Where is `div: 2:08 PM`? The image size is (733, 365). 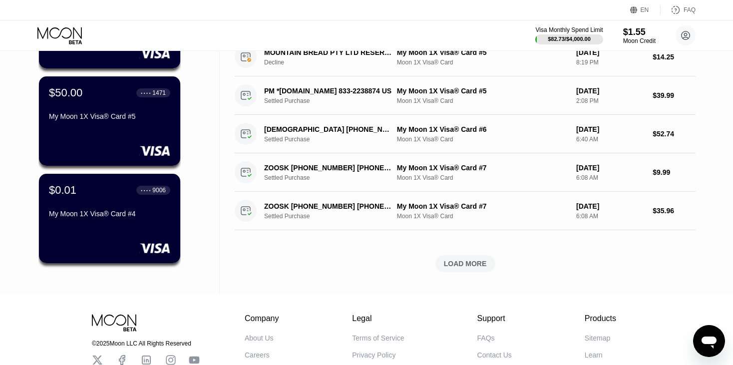
div: 2:08 PM is located at coordinates (610, 101).